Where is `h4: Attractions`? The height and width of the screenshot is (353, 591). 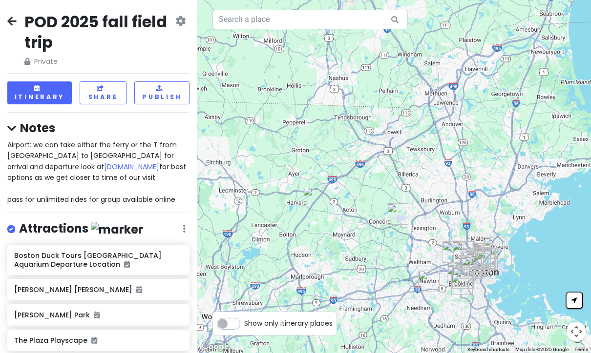
h4: Attractions is located at coordinates (81, 229).